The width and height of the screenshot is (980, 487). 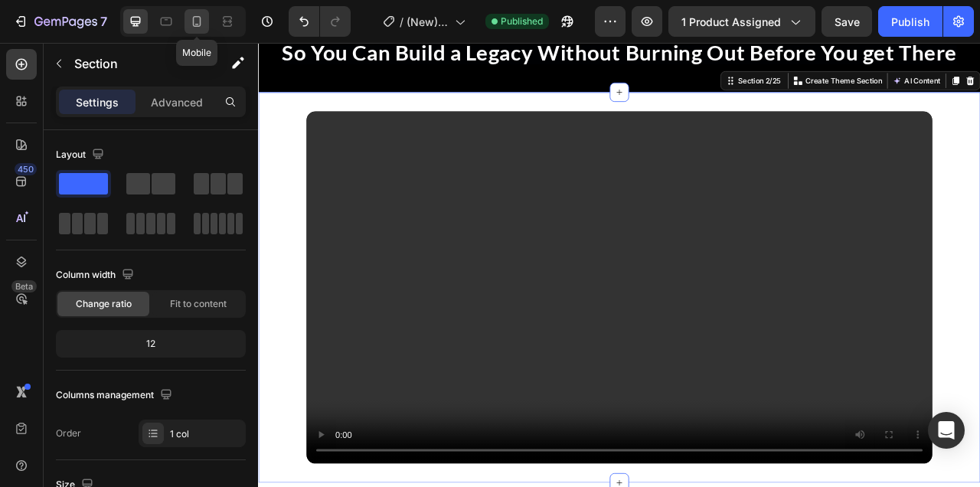 I want to click on div: Column width, so click(x=96, y=275).